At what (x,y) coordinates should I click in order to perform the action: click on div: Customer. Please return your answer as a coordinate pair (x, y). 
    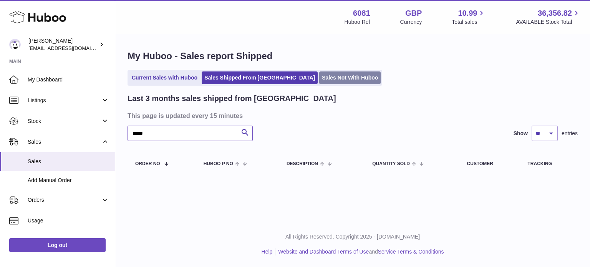
    Looking at the image, I should click on (490, 164).